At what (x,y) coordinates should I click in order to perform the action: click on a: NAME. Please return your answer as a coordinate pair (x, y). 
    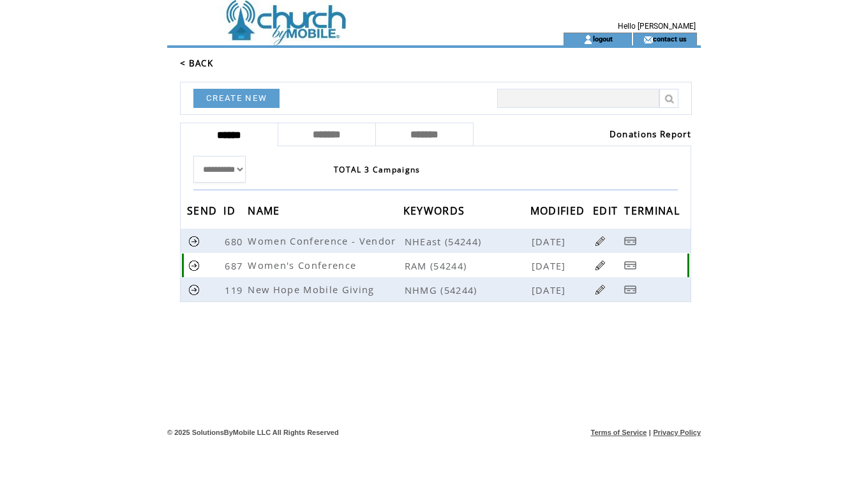
    Looking at the image, I should click on (265, 210).